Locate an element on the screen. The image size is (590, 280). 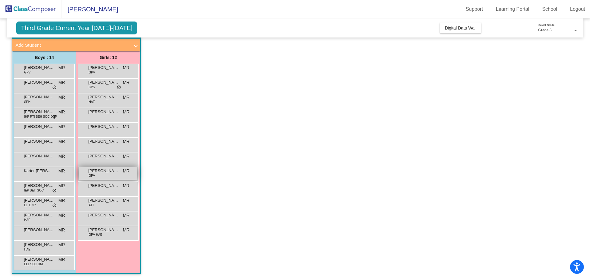
span: CPS is located at coordinates (92, 87).